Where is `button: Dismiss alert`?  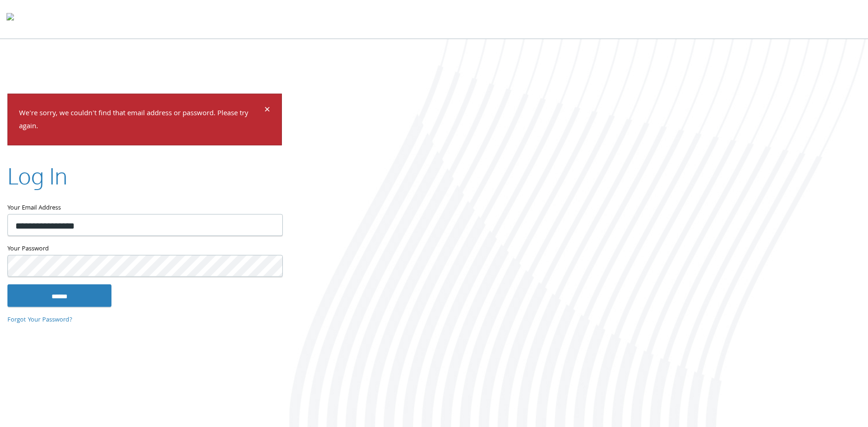 button: Dismiss alert is located at coordinates (267, 111).